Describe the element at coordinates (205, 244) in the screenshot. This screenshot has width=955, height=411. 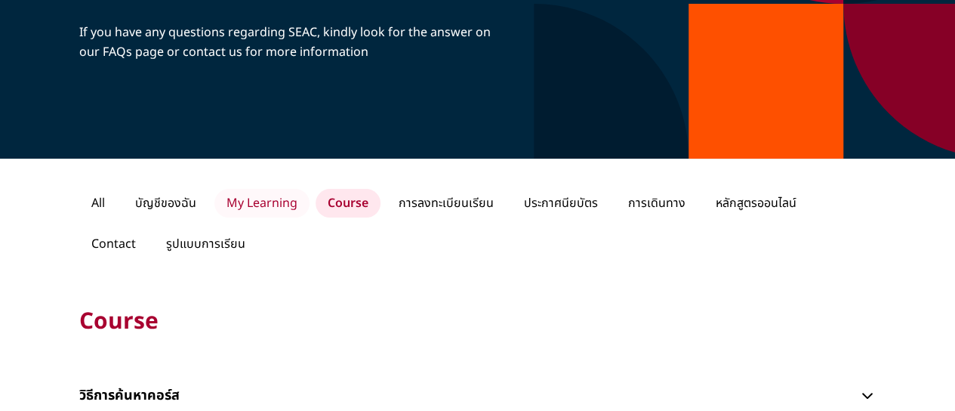
I see `p: รูปแบบการเรียน` at that location.